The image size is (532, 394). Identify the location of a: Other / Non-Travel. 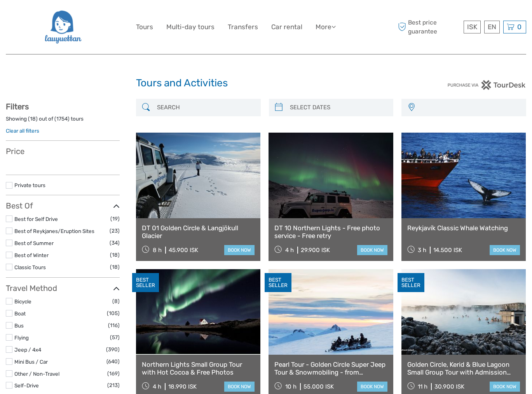
(37, 374).